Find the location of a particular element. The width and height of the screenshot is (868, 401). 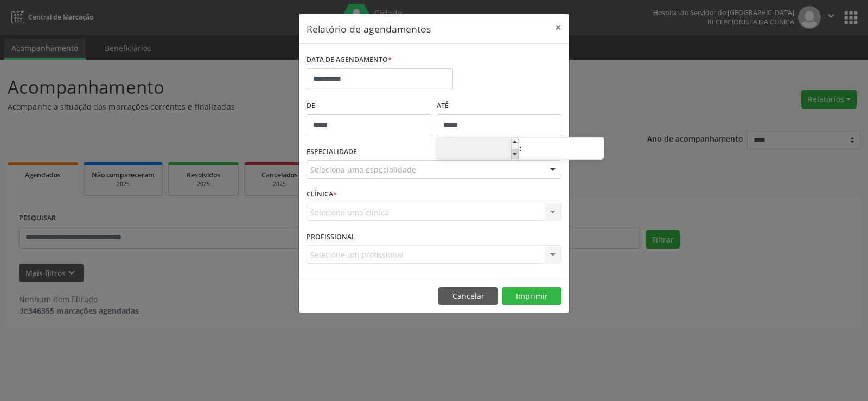

h5: Relatório de agendamentos is located at coordinates (368, 29).